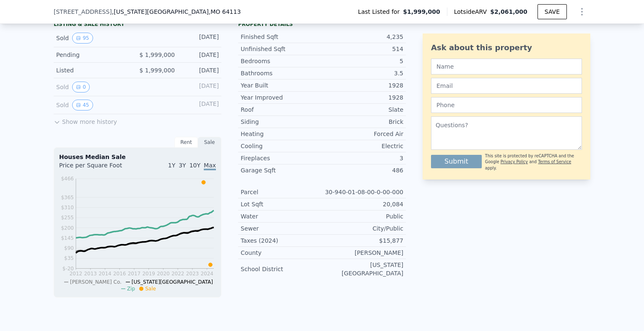 The image size is (644, 331). What do you see at coordinates (85, 120) in the screenshot?
I see `button: Show more history` at bounding box center [85, 120].